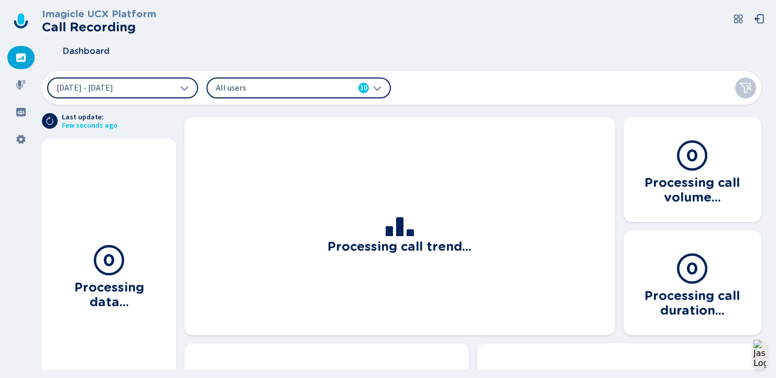 Image resolution: width=776 pixels, height=378 pixels. Describe the element at coordinates (21, 139) in the screenshot. I see `div: Settings` at that location.